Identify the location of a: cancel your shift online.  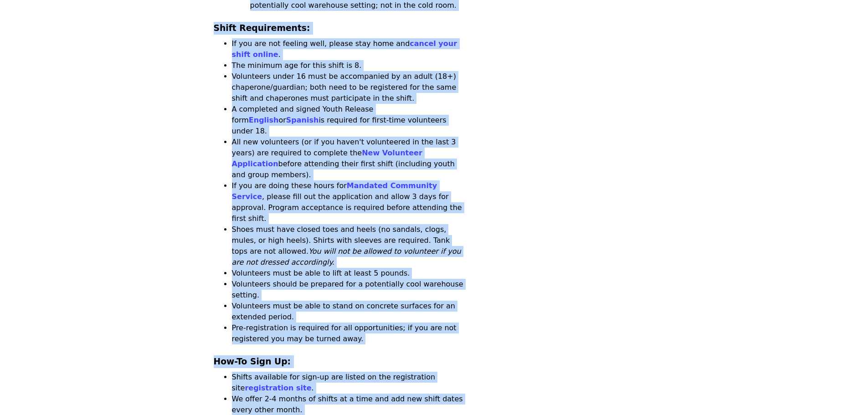
(344, 49).